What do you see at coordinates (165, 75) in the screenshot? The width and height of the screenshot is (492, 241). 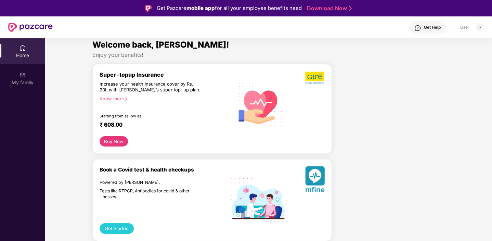 I see `div: Super-topup Insurance` at bounding box center [165, 75].